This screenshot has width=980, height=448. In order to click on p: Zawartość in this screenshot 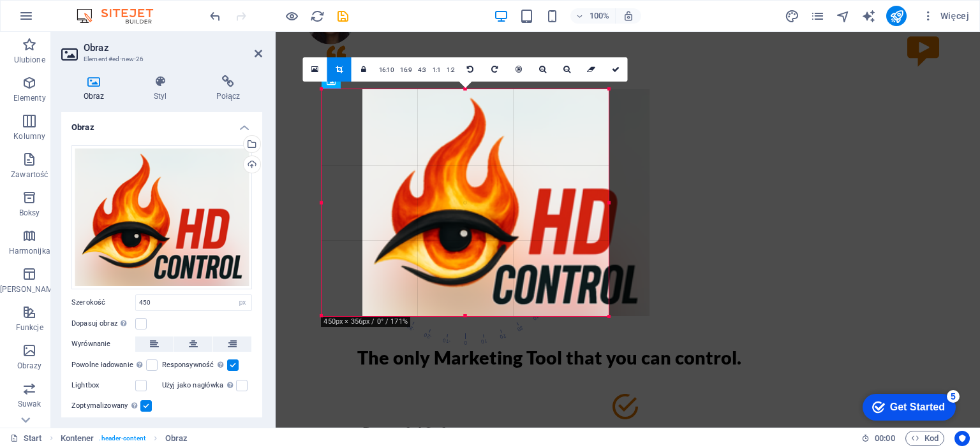, I will do `click(29, 175)`.